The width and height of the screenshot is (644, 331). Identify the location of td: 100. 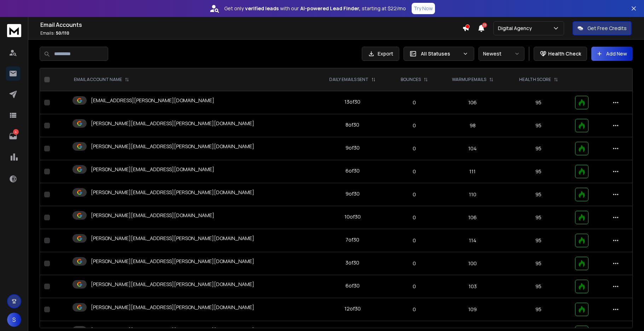
(472, 264).